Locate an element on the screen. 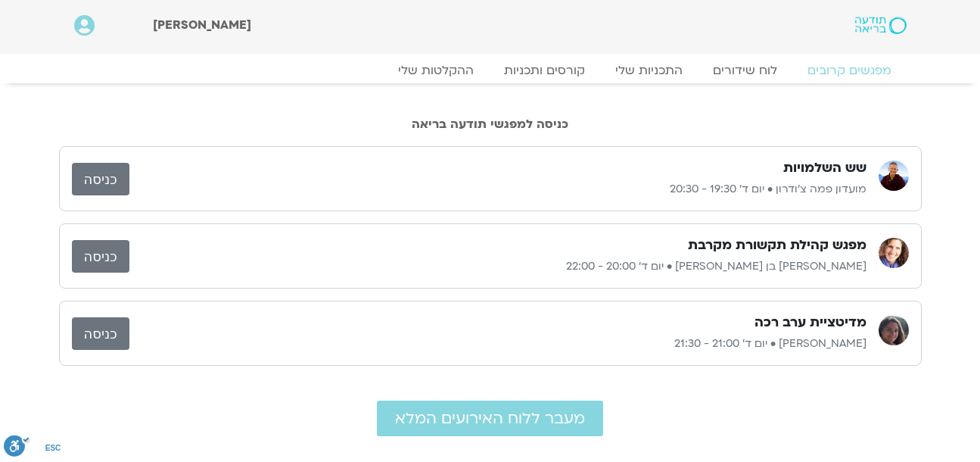 This screenshot has height=462, width=980. h3: מדיטציית ערב רכה is located at coordinates (810, 322).